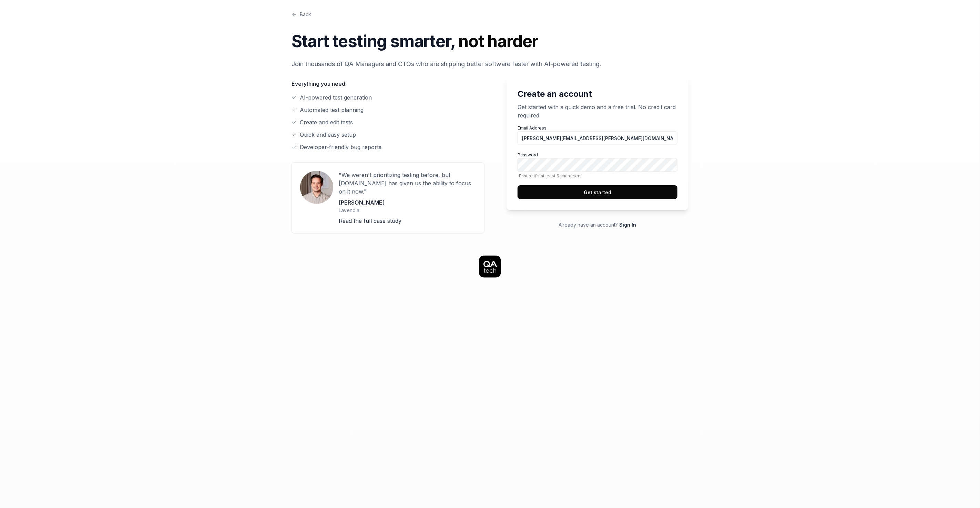 This screenshot has width=980, height=508. I want to click on label: Password, so click(598, 165).